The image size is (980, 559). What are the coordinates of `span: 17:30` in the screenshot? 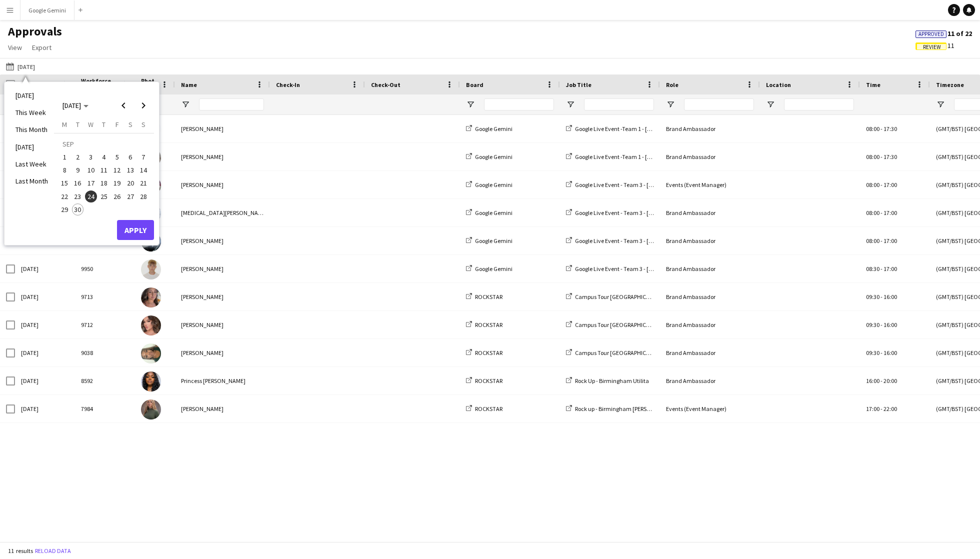 It's located at (890, 128).